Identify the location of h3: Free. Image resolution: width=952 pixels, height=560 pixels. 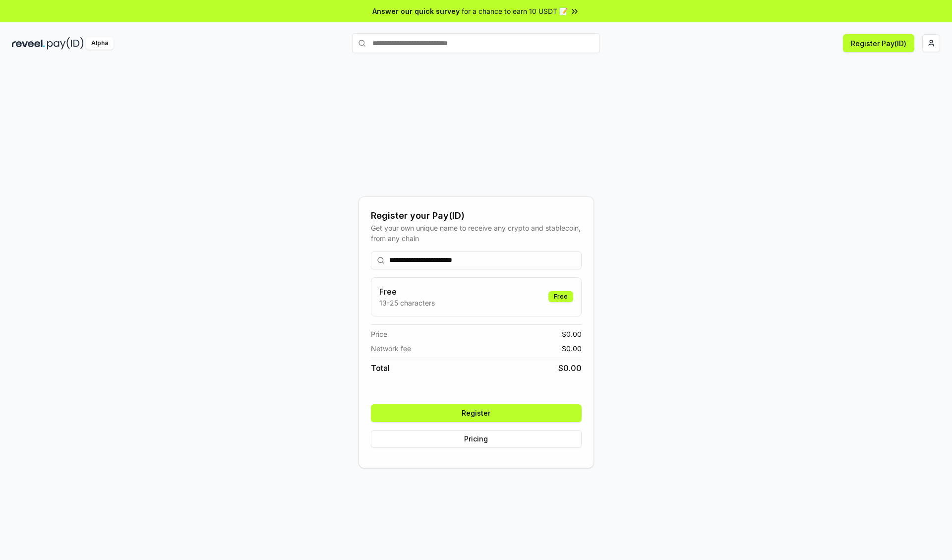
(407, 292).